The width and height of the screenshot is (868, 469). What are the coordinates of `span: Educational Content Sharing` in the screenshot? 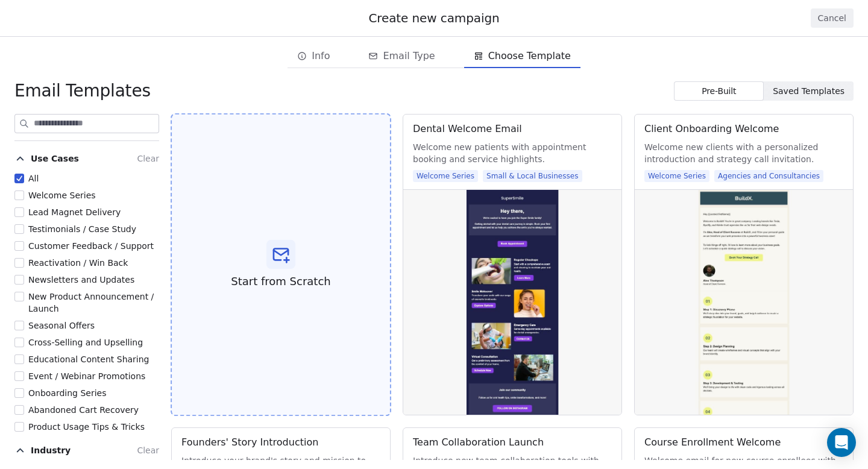 It's located at (89, 360).